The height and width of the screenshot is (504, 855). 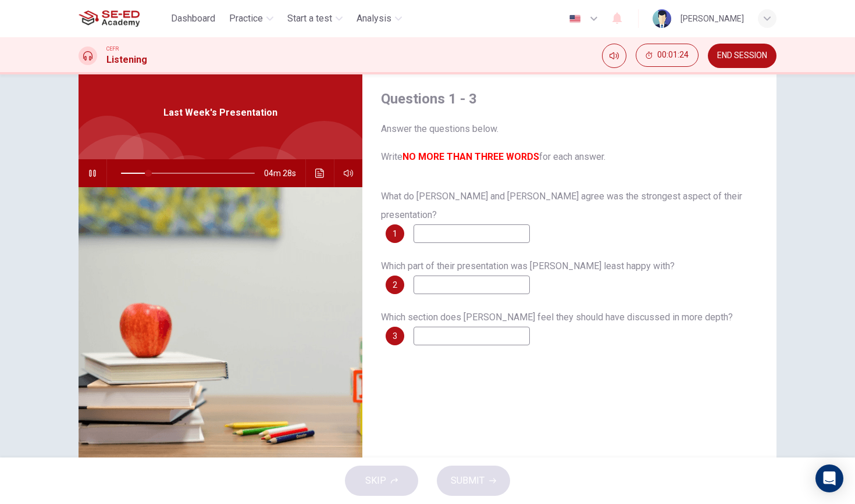 I want to click on span: 3, so click(x=395, y=336).